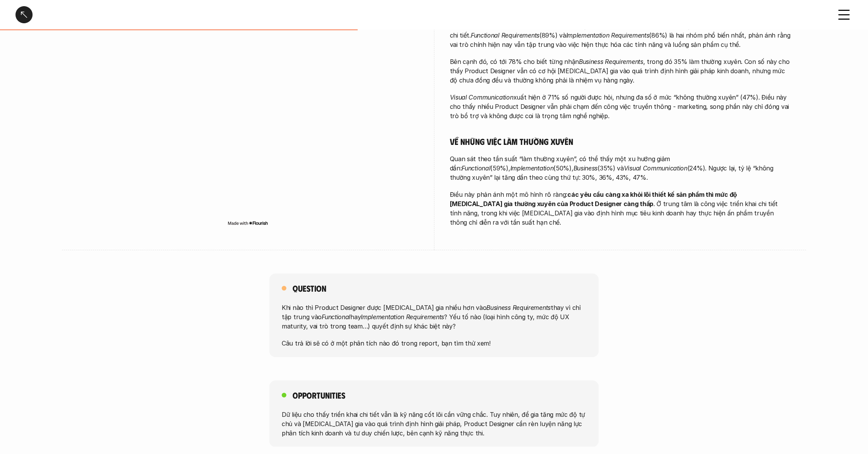 The height and width of the screenshot is (454, 868). I want to click on p: Bên cạnh đó, có tới 78% cho biết từng nhận , trong đó 35% làm thường xuyên. Con số này cho thấy P..., so click(620, 71).